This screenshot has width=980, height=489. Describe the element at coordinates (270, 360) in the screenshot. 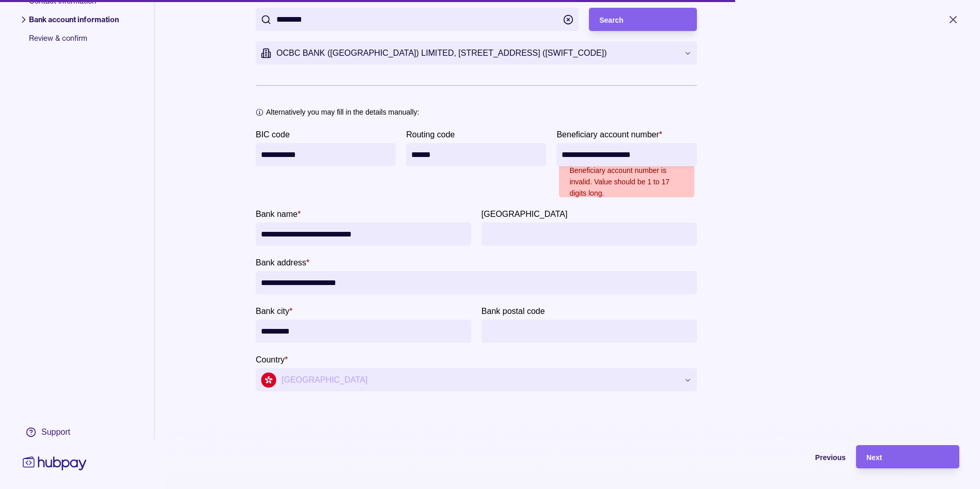

I see `p: Country` at that location.